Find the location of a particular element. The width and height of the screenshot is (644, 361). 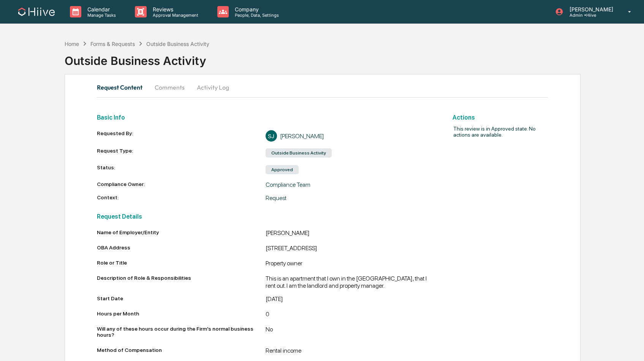

p: Calendar is located at coordinates (100, 9).